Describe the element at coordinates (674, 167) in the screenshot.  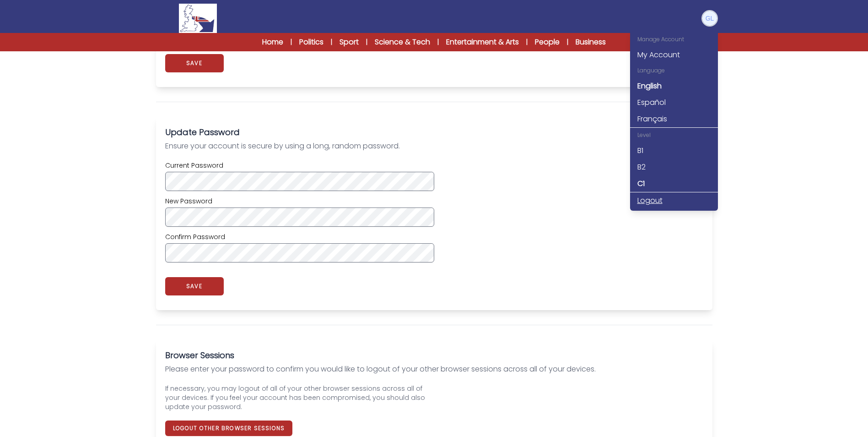
I see `a: B2` at that location.